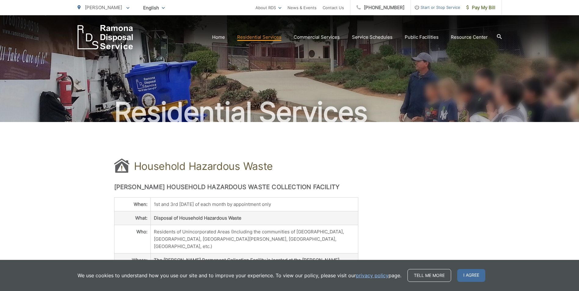 The height and width of the screenshot is (291, 579). I want to click on a: Commercial Services, so click(317, 37).